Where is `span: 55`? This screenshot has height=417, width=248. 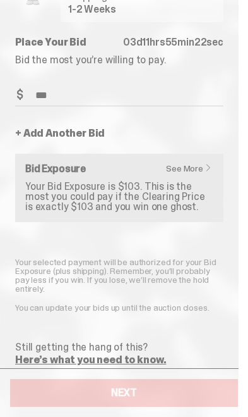 span: 55 is located at coordinates (172, 42).